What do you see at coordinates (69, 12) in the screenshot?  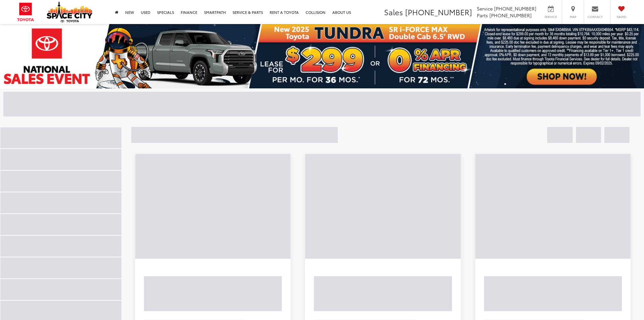 I see `img: Space City Toyota` at bounding box center [69, 12].